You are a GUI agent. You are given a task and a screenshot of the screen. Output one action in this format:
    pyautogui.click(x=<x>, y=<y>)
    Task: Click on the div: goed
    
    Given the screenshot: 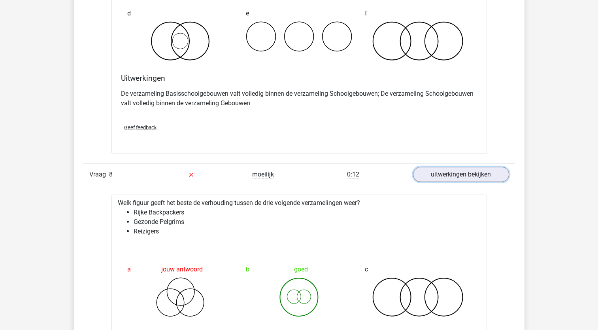 What is the action you would take?
    pyautogui.click(x=299, y=269)
    